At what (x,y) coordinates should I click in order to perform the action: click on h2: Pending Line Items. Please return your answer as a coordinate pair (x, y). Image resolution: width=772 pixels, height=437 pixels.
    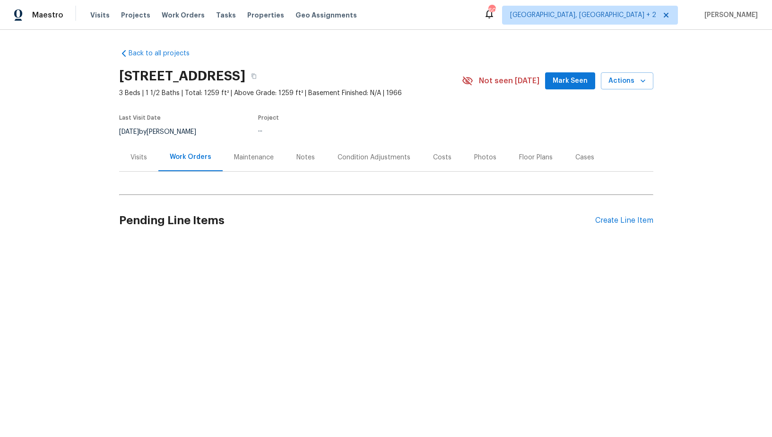
    Looking at the image, I should click on (357, 220).